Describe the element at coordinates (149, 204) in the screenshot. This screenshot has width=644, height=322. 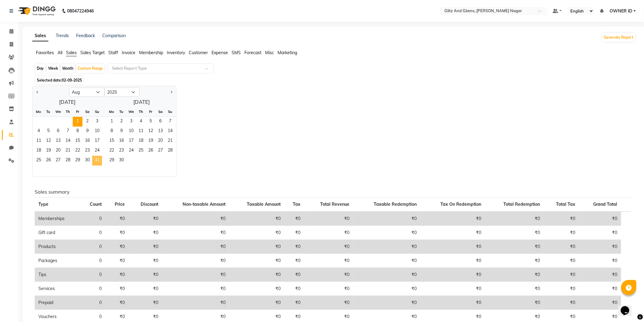
I see `span: Discount` at that location.